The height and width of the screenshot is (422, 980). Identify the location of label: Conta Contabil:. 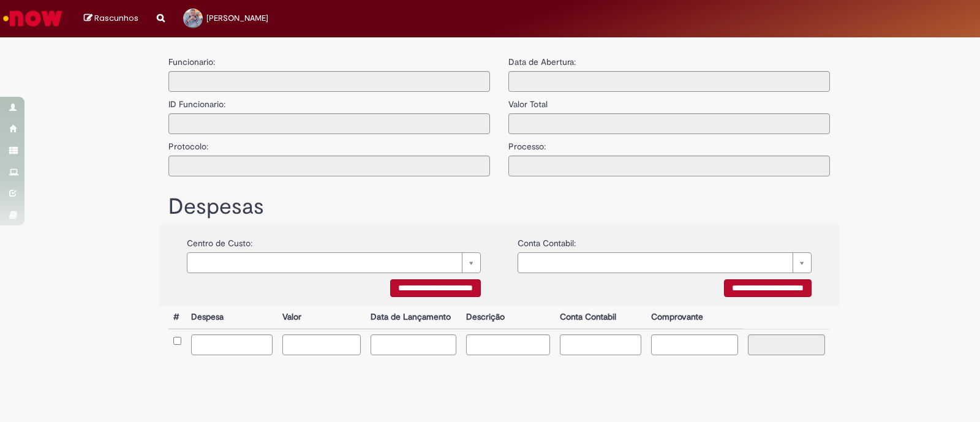
(547, 240).